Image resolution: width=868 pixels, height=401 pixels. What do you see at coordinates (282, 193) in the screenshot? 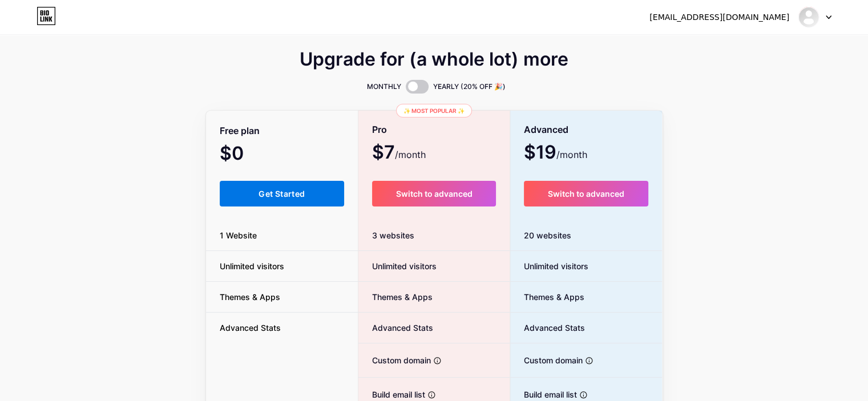
I see `span: Get Started` at bounding box center [282, 193].